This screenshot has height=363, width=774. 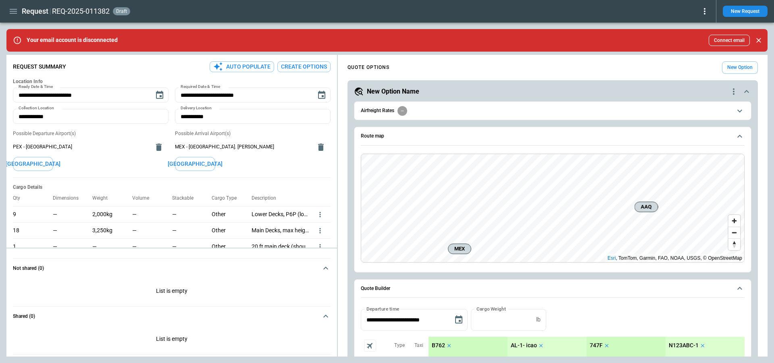 I want to click on button: New Option Namequote-option-actions, so click(x=553, y=92).